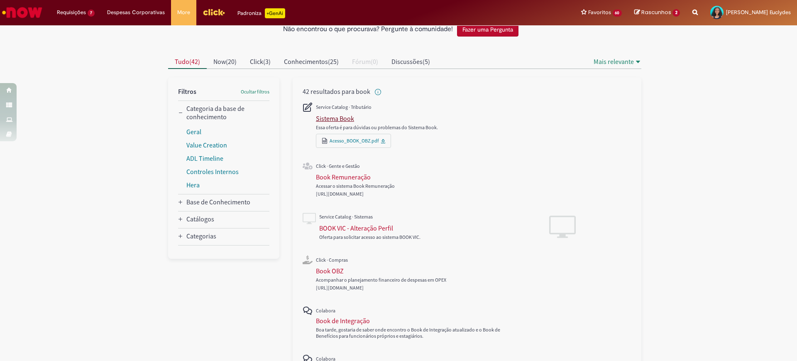 The height and width of the screenshot is (361, 797). What do you see at coordinates (22, 12) in the screenshot?
I see `img: ServiceNow` at bounding box center [22, 12].